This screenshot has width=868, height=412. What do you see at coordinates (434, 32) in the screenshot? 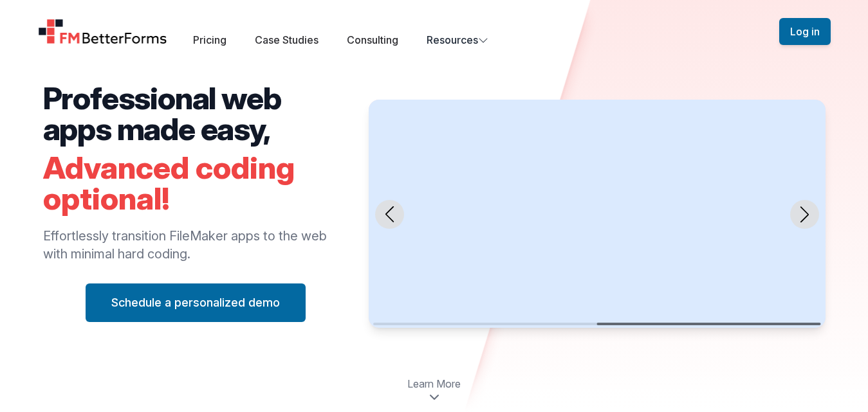
I see `nav: Global` at bounding box center [434, 32].